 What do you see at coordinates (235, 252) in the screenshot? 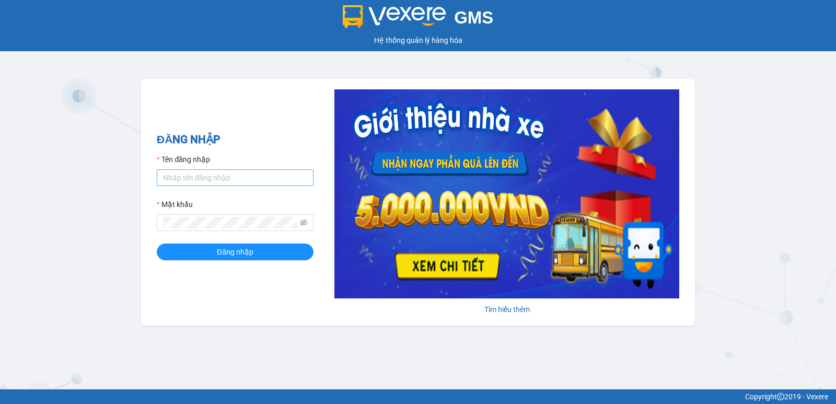
I see `span: Đăng nhập` at bounding box center [235, 252].